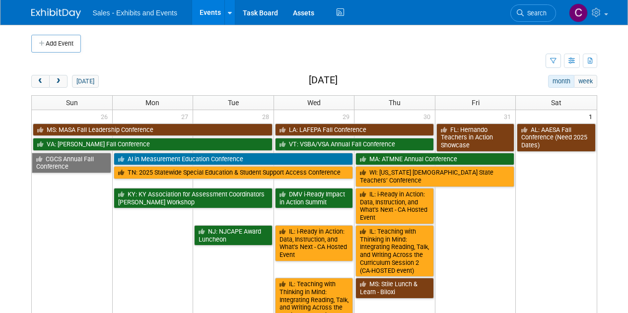 This screenshot has height=313, width=628. Describe the element at coordinates (561, 81) in the screenshot. I see `button: month` at that location.